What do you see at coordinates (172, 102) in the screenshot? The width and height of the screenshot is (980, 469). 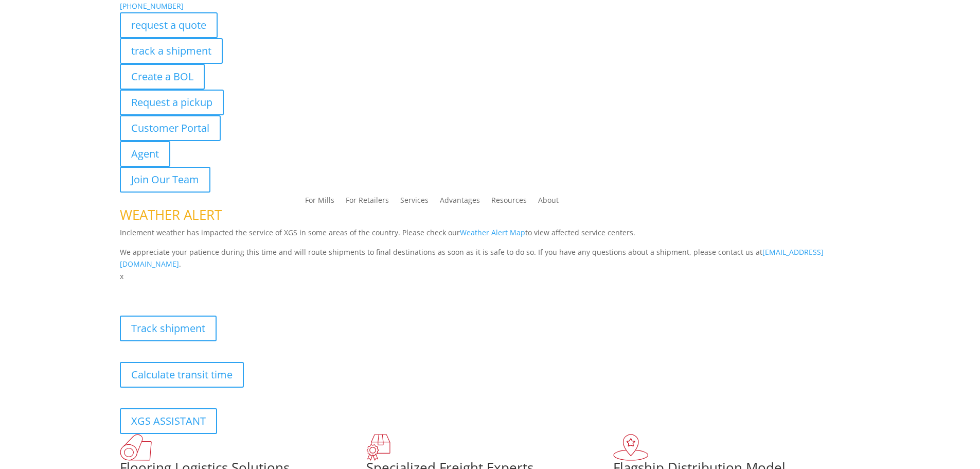 I see `a: Request a pickup` at bounding box center [172, 102].